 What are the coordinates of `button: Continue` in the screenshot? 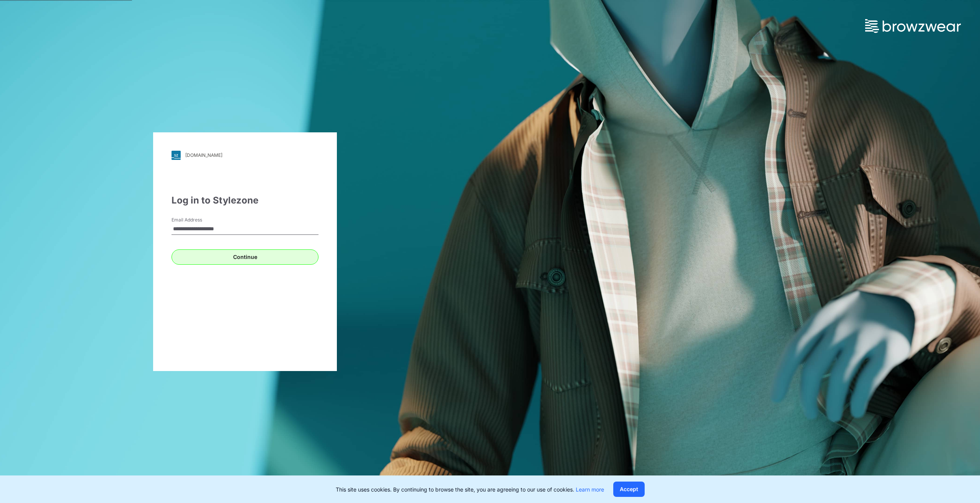 It's located at (245, 257).